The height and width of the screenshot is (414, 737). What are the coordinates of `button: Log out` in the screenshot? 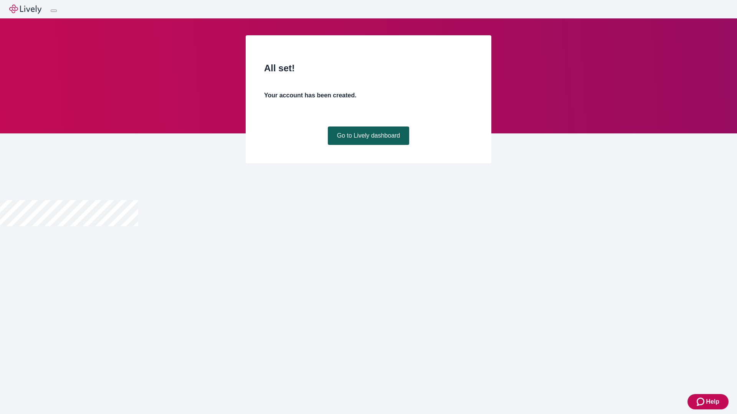 It's located at (54, 11).